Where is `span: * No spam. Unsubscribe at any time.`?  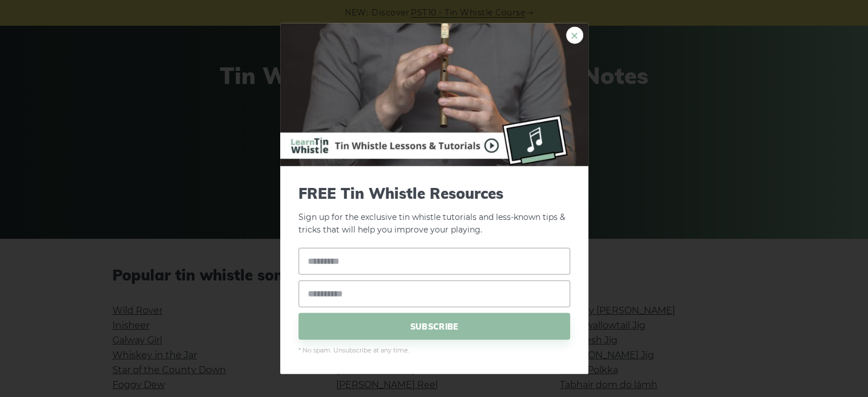 span: * No spam. Unsubscribe at any time. is located at coordinates (434, 351).